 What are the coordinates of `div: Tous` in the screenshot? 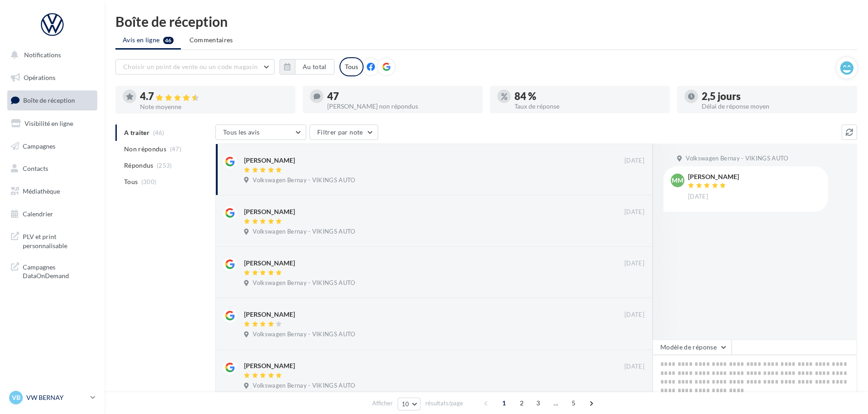 It's located at (351, 66).